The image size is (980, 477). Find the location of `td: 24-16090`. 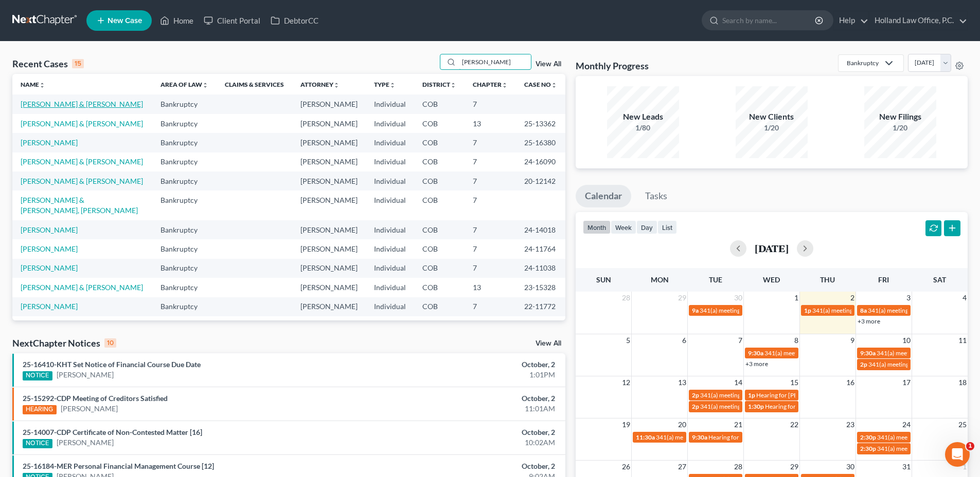

td: 24-16090 is located at coordinates (540, 162).